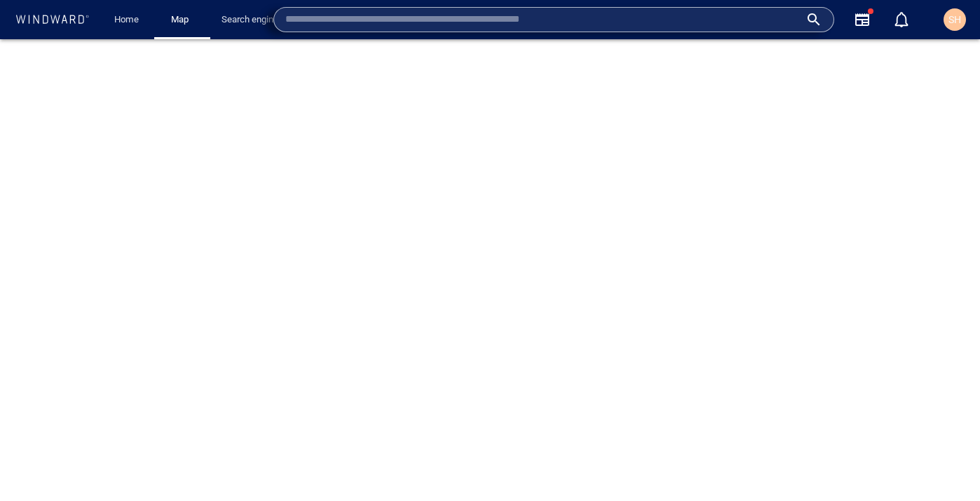  What do you see at coordinates (250, 19) in the screenshot?
I see `a: Search engine` at bounding box center [250, 19].